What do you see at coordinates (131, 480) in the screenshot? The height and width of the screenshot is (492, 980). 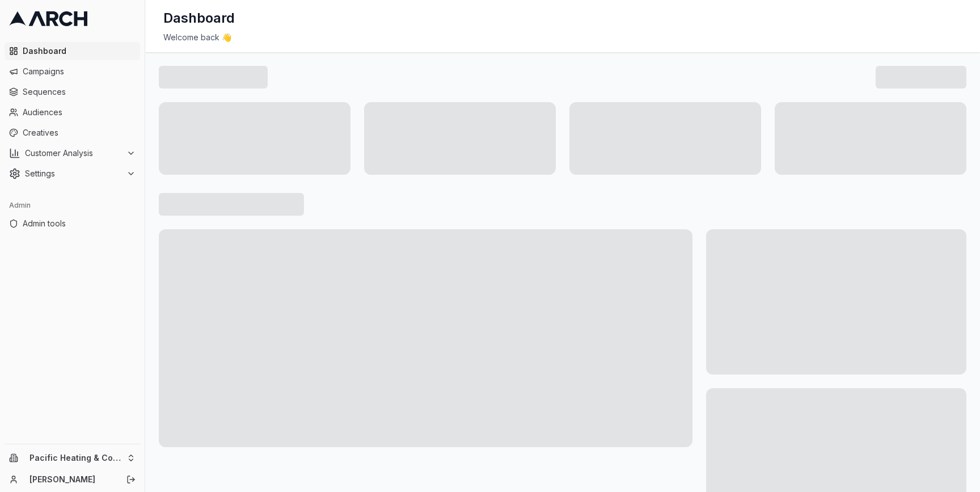 I see `button: Log out` at bounding box center [131, 480].